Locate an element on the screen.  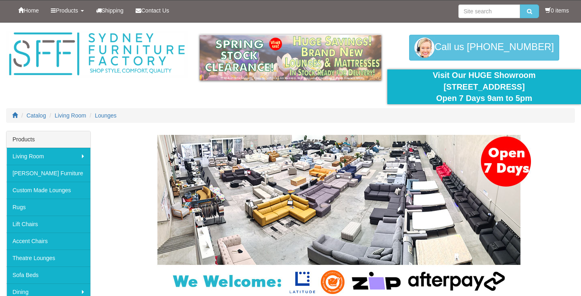
span: Products is located at coordinates (67, 10).